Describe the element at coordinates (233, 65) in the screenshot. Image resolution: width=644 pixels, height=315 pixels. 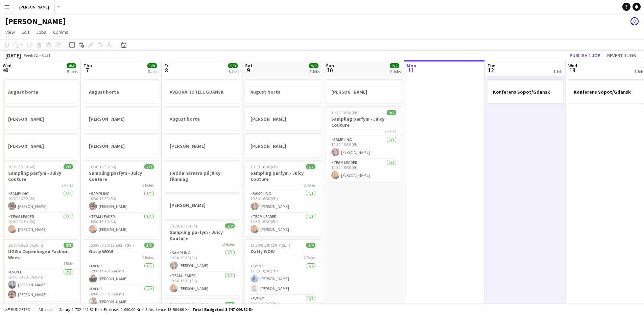
I see `span: 9/9` at that location.